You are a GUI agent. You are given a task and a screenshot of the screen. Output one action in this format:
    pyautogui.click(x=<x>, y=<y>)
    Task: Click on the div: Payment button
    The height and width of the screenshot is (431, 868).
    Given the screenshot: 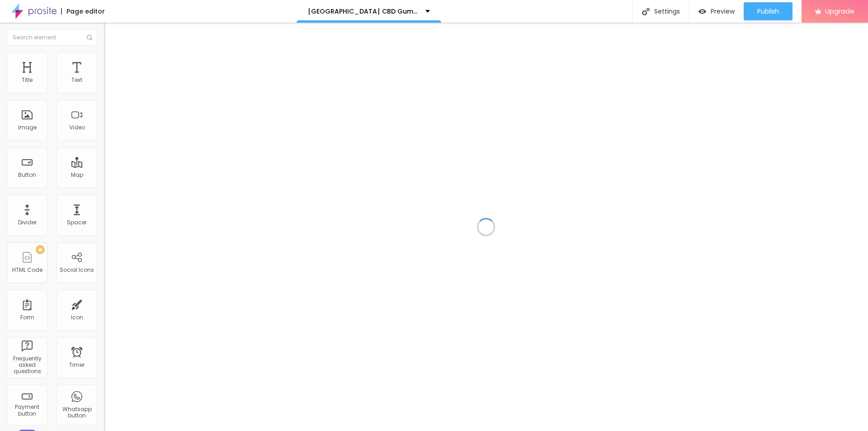 What is the action you would take?
    pyautogui.click(x=26, y=410)
    